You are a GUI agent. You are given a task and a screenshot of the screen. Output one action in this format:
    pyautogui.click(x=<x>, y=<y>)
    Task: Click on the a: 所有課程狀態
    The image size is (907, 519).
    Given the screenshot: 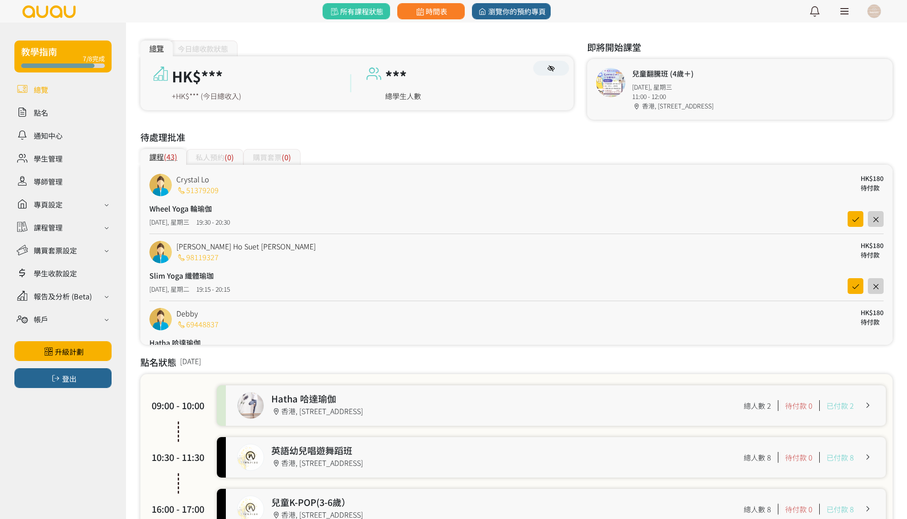 What is the action you would take?
    pyautogui.click(x=356, y=11)
    